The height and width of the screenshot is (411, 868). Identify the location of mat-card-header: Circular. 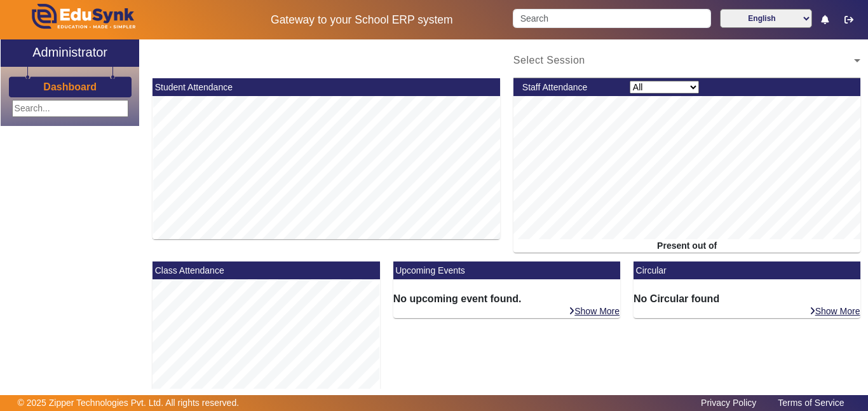
(746, 270).